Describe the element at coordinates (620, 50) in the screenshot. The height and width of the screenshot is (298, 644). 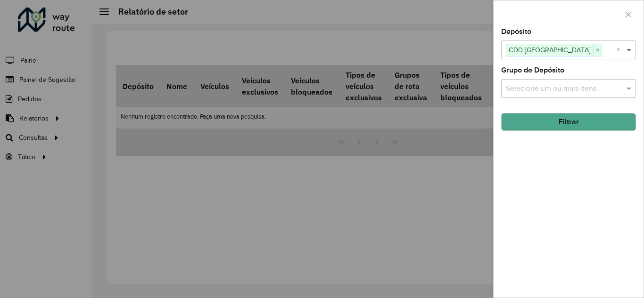
I see `span: Clear all` at that location.